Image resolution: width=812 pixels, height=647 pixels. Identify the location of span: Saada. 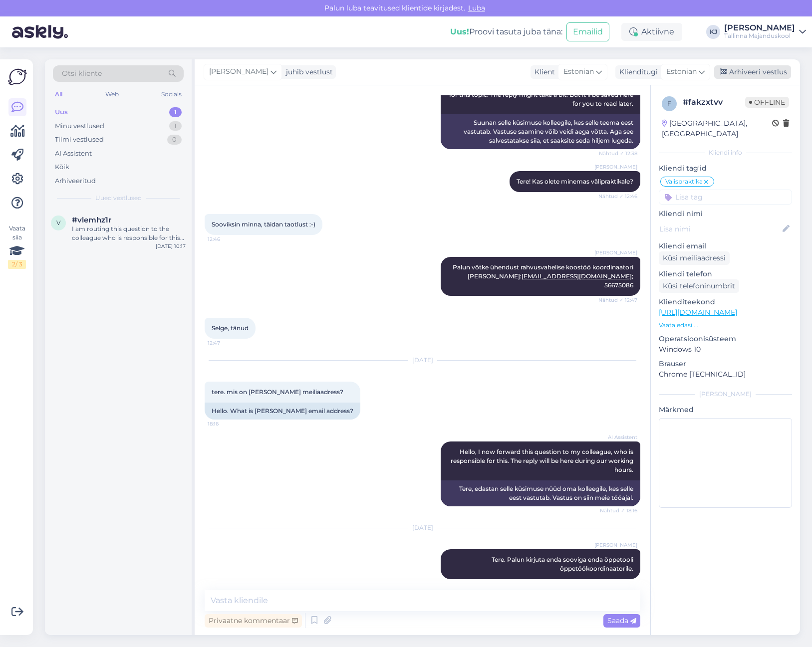
(622, 620).